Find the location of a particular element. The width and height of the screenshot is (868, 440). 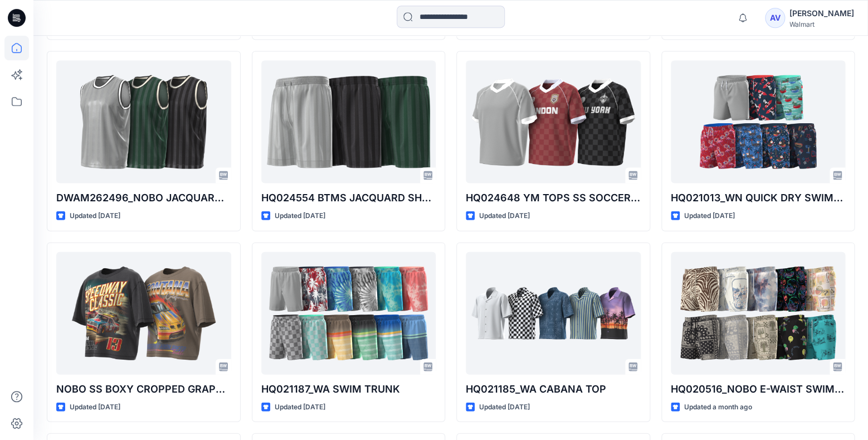

p: HQ020516_NOBO E-WAIST SWIM TRUNK is located at coordinates (758, 388).